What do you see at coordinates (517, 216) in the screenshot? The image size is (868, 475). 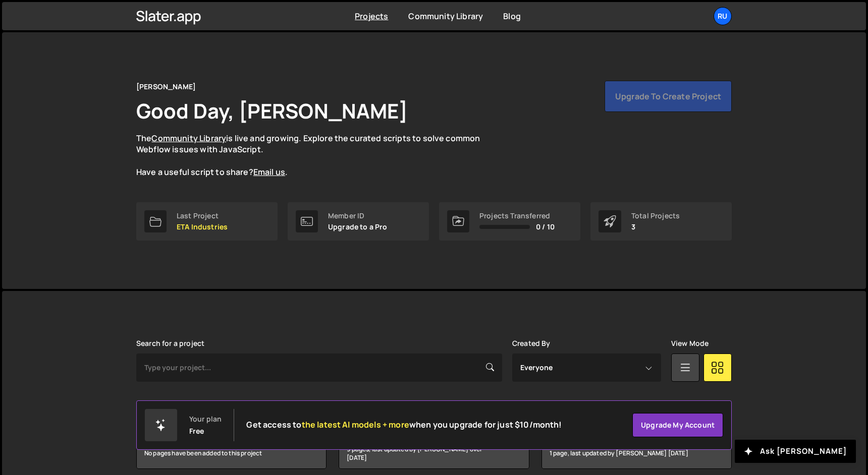 I see `div: Projects Transferred` at bounding box center [517, 216].